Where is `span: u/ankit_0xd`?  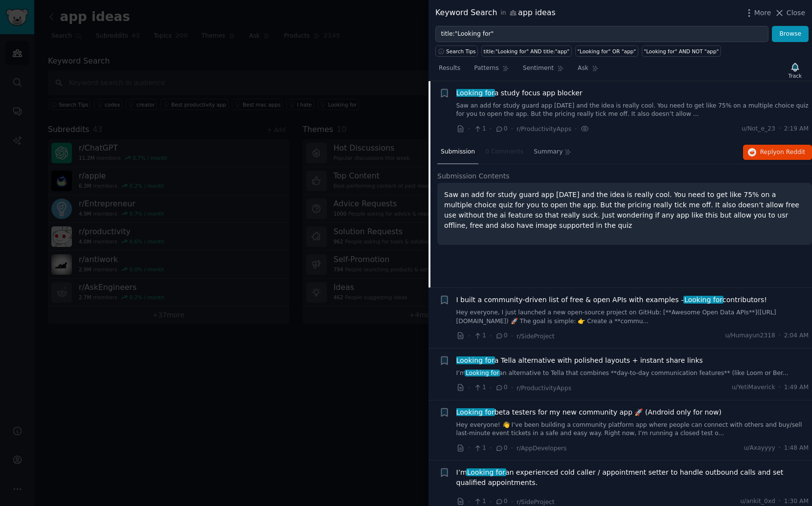
span: u/ankit_0xd is located at coordinates (757, 501).